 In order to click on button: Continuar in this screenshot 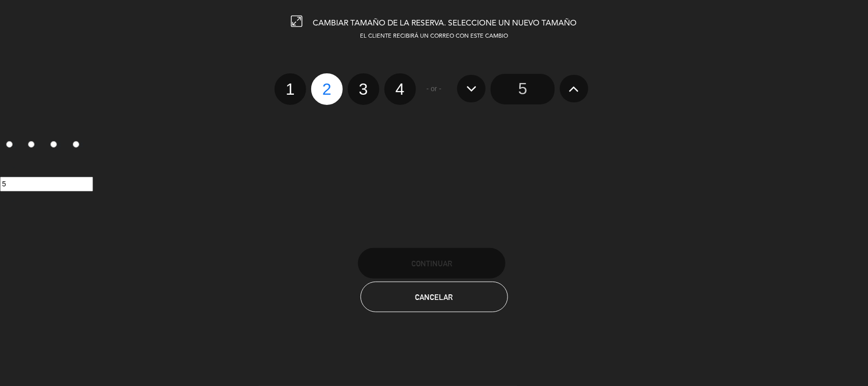, I will do `click(432, 263)`.